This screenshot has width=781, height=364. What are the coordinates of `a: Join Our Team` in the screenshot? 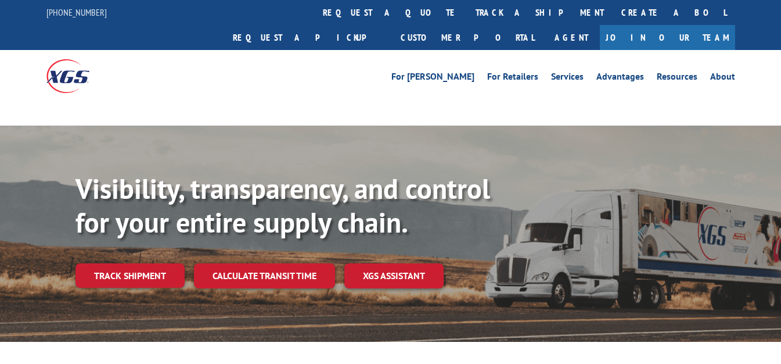 It's located at (667, 37).